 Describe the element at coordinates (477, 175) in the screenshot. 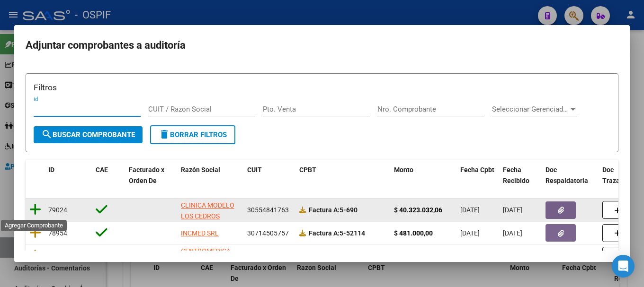

I see `datatable-header-cell: Fecha Cpbt` at that location.